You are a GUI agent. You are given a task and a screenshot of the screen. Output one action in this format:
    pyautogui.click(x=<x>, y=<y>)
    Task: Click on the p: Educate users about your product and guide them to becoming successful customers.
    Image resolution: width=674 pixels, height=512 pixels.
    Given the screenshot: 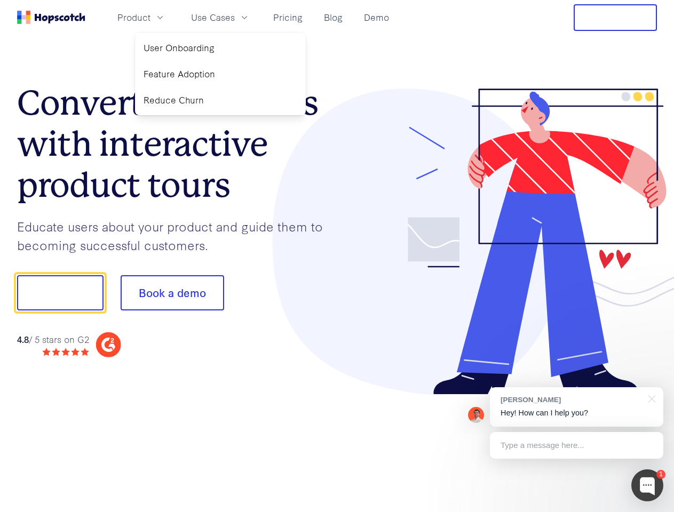 What is the action you would take?
    pyautogui.click(x=177, y=235)
    